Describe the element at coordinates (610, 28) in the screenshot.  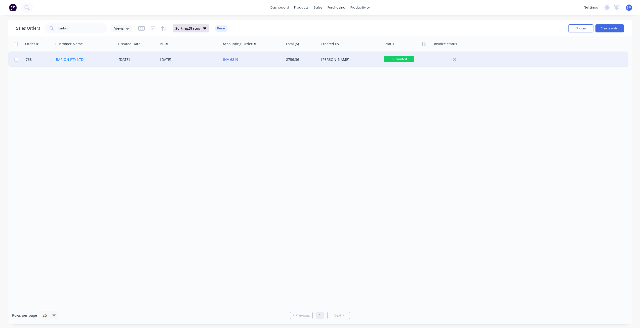
I see `button: Create order` at that location.